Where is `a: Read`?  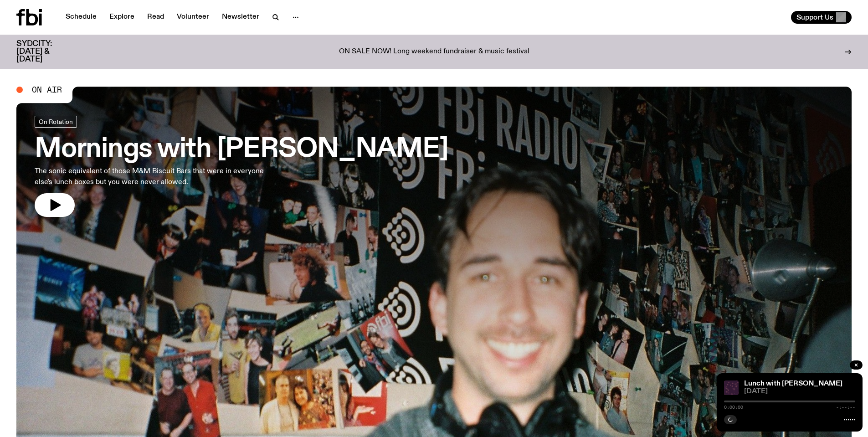
a: Read is located at coordinates (155, 17).